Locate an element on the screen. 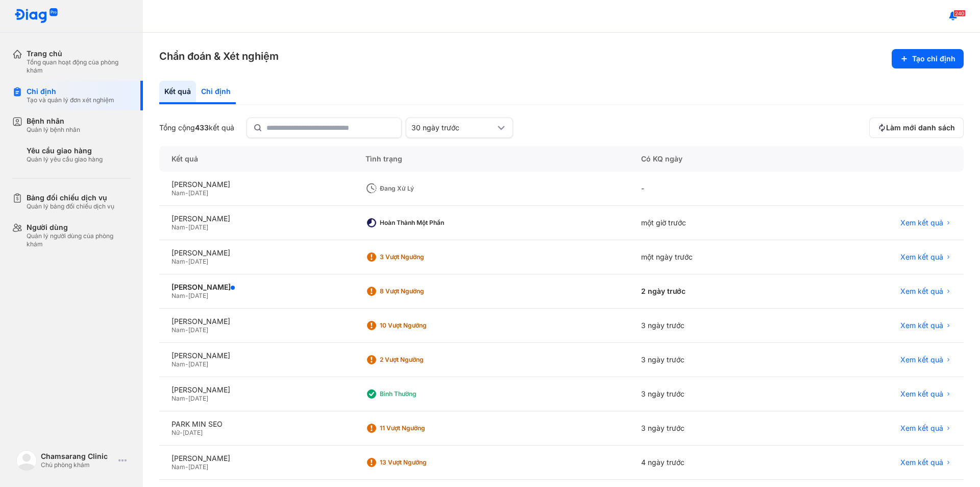  div: Có KQ ngày is located at coordinates (713, 158).